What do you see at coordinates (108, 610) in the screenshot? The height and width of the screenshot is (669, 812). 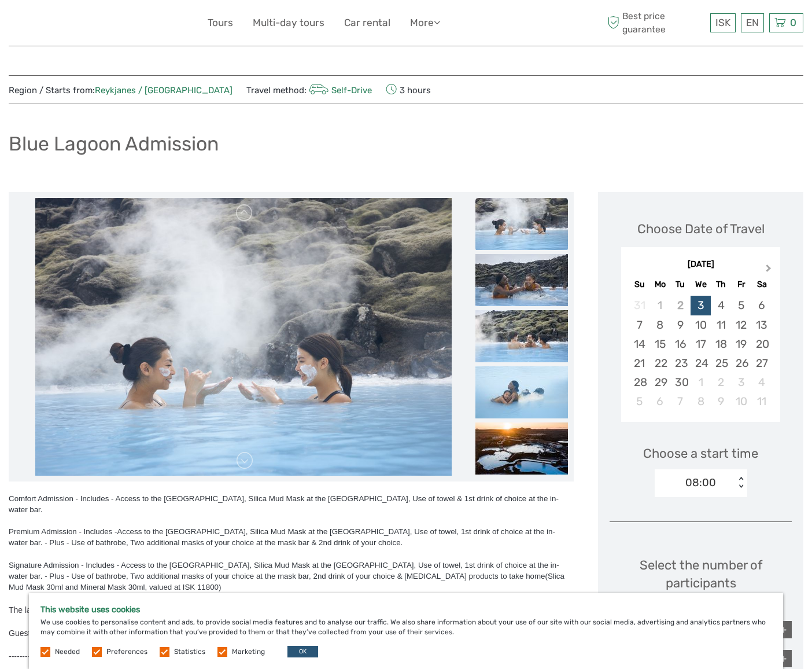 I see `span: The last bookable slot is always 2 hours before closing.` at bounding box center [108, 610].